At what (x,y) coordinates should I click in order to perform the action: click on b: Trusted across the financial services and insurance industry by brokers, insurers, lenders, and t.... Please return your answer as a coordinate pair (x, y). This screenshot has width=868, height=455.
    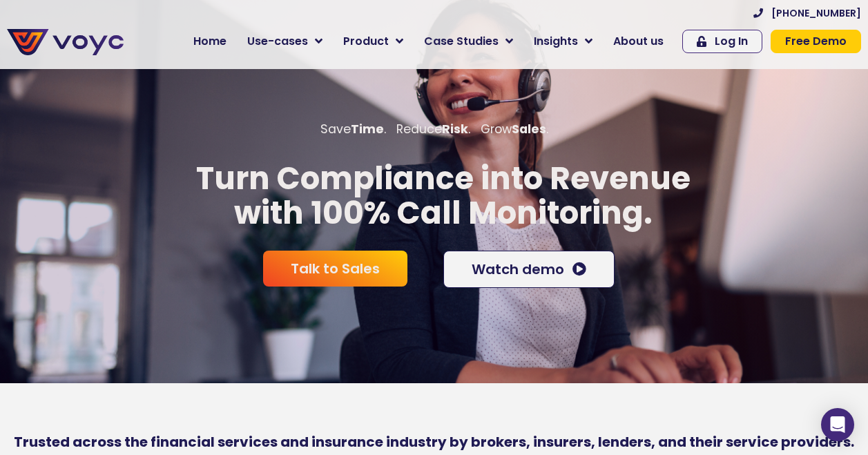
    Looking at the image, I should click on (434, 442).